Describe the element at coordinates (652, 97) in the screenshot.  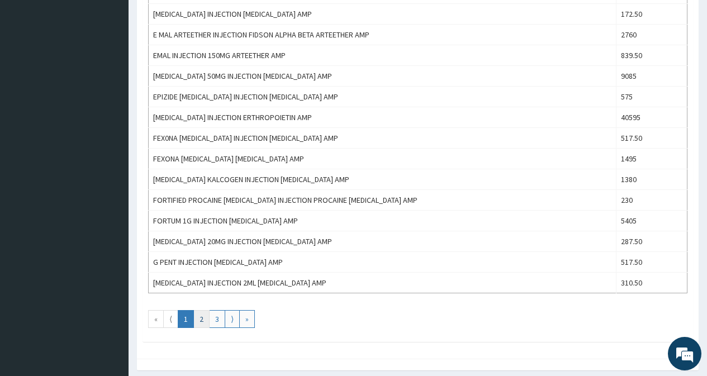
I see `td: 575` at that location.